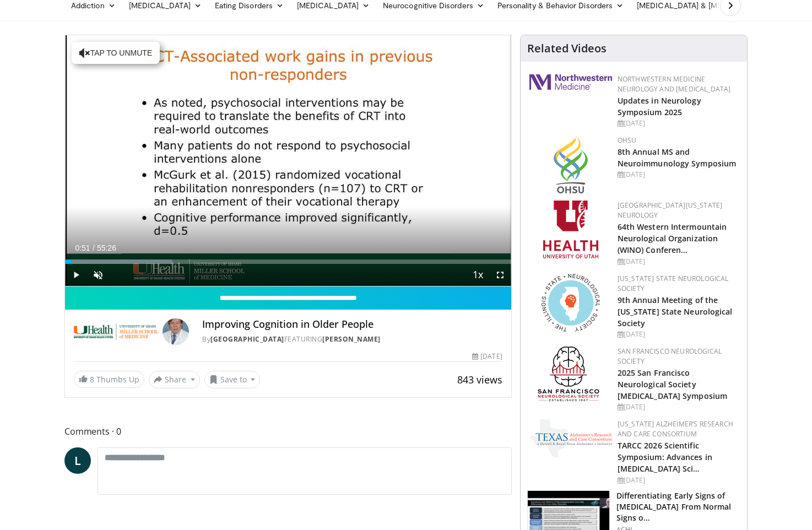 The width and height of the screenshot is (812, 530). What do you see at coordinates (98, 275) in the screenshot?
I see `button: Unmute` at bounding box center [98, 275].